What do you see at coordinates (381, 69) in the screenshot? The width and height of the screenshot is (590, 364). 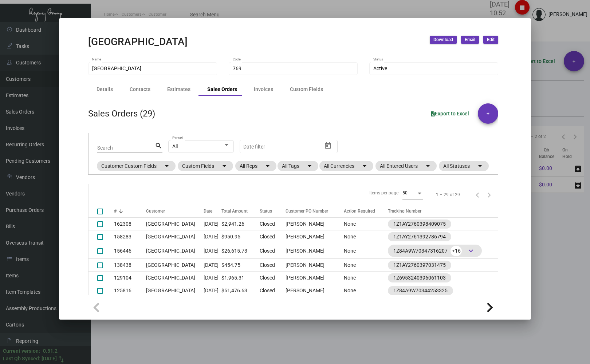 I see `span: Active` at bounding box center [381, 69].